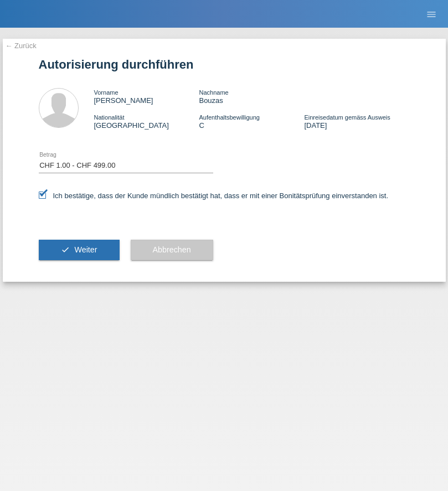  What do you see at coordinates (214, 195) in the screenshot?
I see `label: Ich bestätige, dass der Kunde mündlich bestätigt hat, dass er mit einer Bonitätsprüfung einversta...` at bounding box center [214, 195].